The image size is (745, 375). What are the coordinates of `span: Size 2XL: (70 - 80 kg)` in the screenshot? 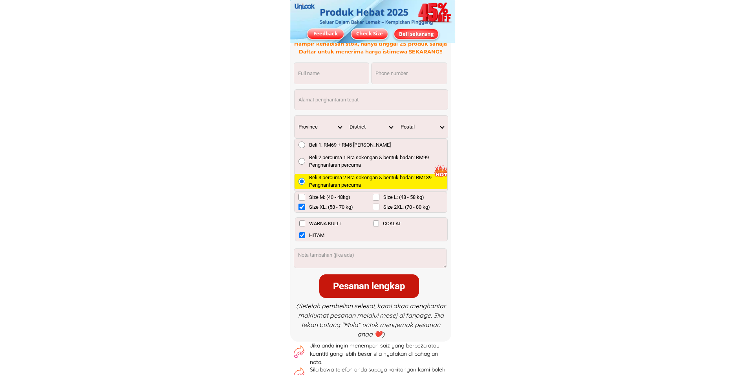 It's located at (407, 207).